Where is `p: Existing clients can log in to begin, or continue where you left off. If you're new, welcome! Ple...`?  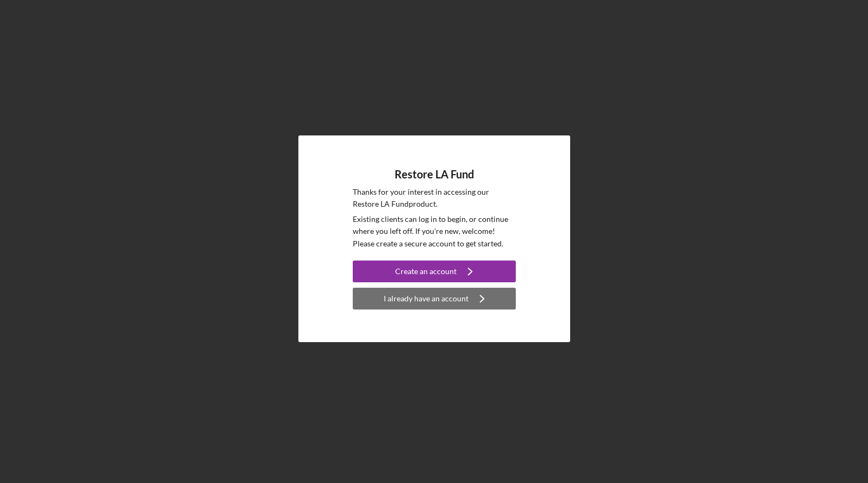
p: Existing clients can log in to begin, or continue where you left off. If you're new, welcome! Ple... is located at coordinates (434, 231).